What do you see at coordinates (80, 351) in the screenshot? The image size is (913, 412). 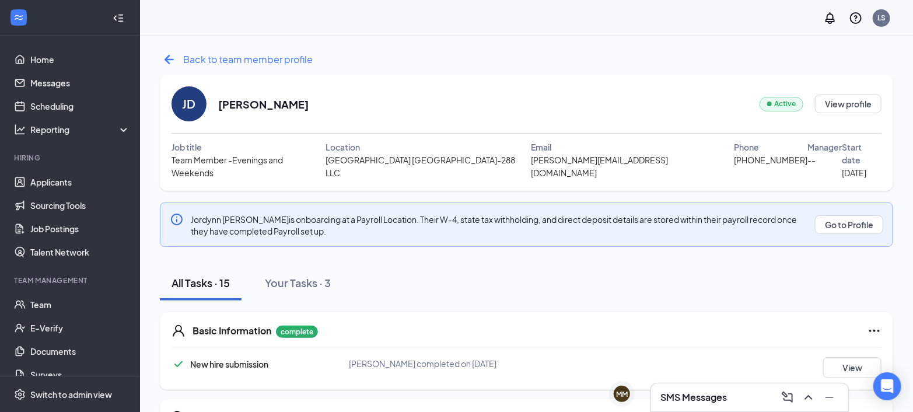 I see `a: Documents` at bounding box center [80, 351].